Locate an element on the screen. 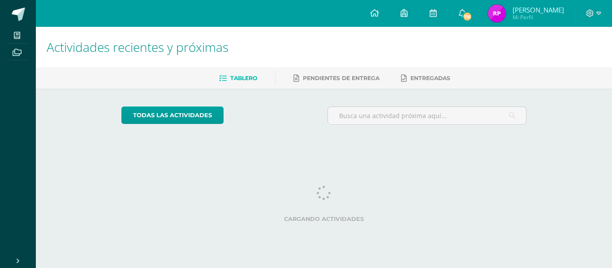 The height and width of the screenshot is (268, 612). a: Pendientes de entrega is located at coordinates (336, 78).